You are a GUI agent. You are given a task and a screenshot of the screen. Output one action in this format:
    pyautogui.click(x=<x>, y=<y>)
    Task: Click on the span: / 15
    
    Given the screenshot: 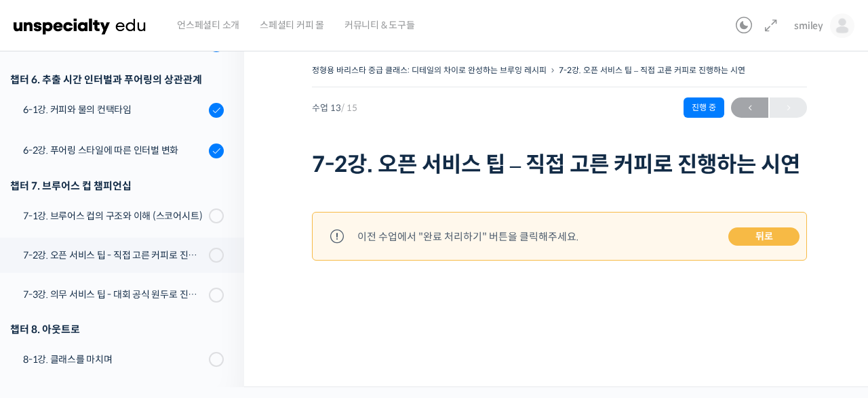 What is the action you would take?
    pyautogui.click(x=349, y=108)
    